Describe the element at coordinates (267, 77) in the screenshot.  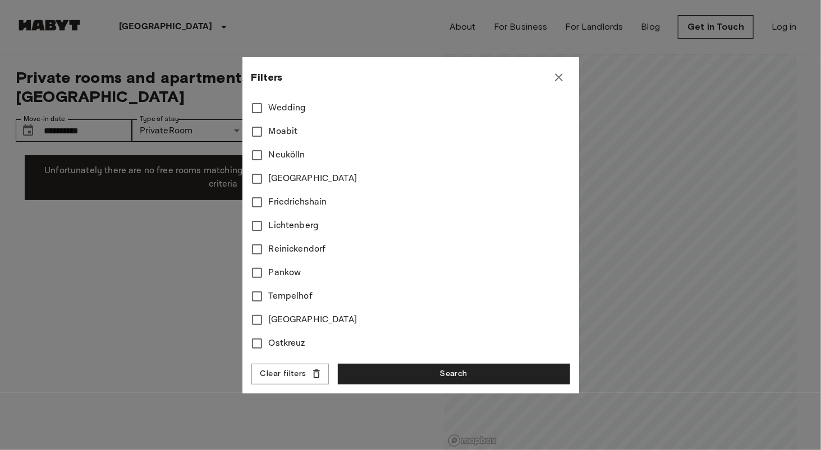
I see `span: Filters` at that location.